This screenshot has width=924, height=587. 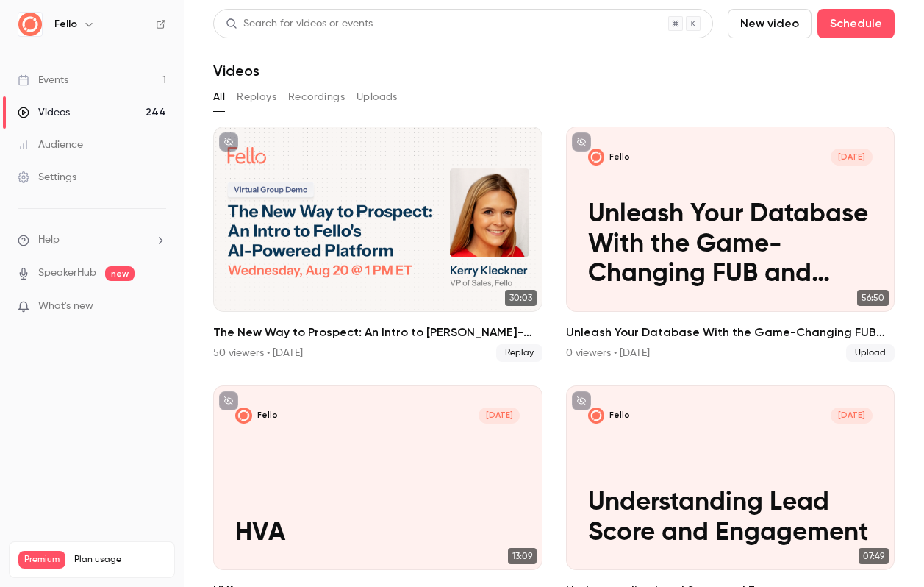 I want to click on img: HVA, so click(x=243, y=416).